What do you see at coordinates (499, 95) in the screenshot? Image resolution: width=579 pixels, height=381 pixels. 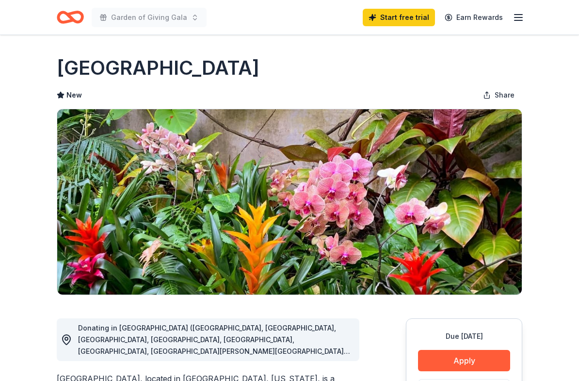 I see `button: Share` at bounding box center [499, 95].